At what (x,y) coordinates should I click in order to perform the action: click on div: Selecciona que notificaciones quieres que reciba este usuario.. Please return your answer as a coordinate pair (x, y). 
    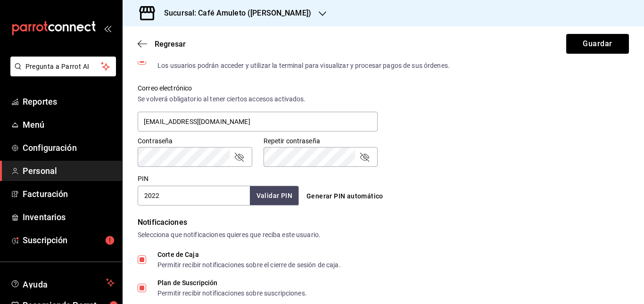
    Looking at the image, I should click on (383, 235).